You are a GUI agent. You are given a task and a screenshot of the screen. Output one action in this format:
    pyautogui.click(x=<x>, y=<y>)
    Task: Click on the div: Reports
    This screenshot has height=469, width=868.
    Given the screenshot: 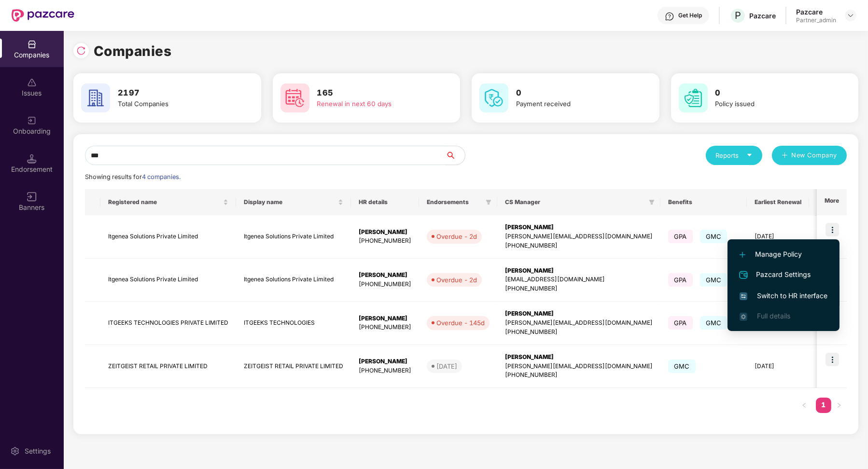 What is the action you would take?
    pyautogui.click(x=734, y=156)
    